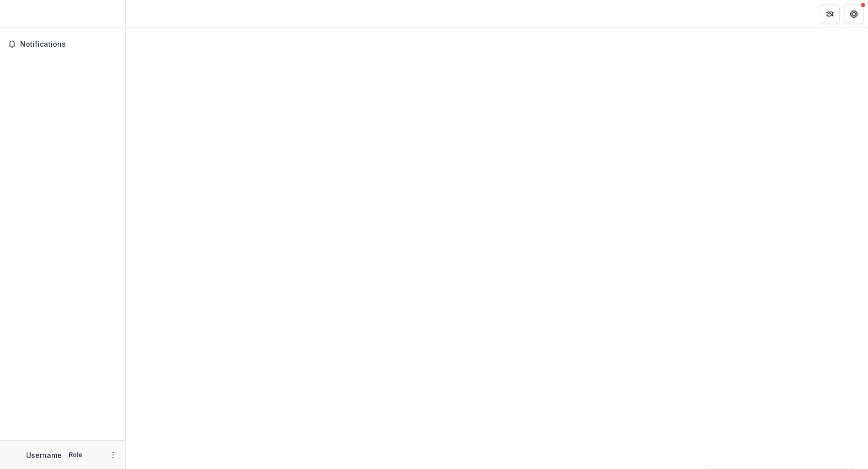 Image resolution: width=868 pixels, height=469 pixels. Describe the element at coordinates (44, 455) in the screenshot. I see `p: Username` at that location.